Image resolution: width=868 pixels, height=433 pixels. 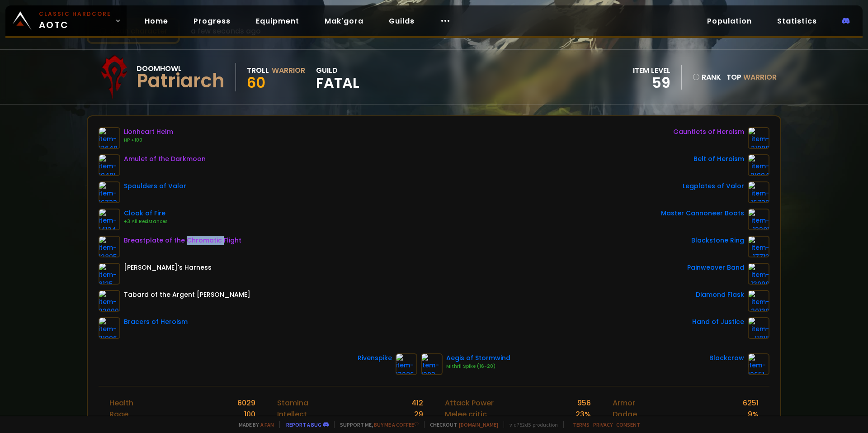 I want to click on div: HP +100, so click(x=148, y=140).